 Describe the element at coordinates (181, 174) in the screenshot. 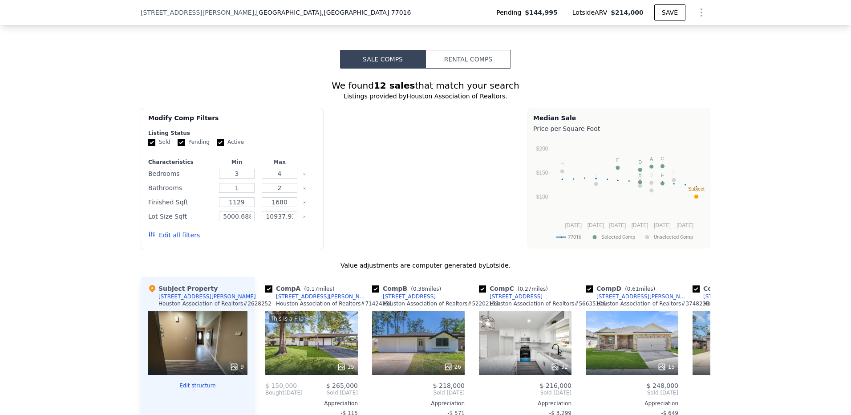

I see `div: Bedrooms` at that location.